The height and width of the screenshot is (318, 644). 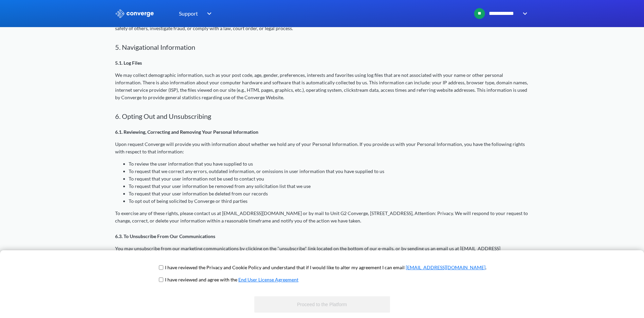 What do you see at coordinates (329, 186) in the screenshot?
I see `li: To request that your user information be removed from any solicitation list that we use` at bounding box center [329, 186].